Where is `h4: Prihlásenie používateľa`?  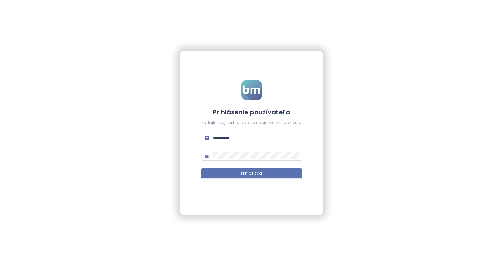 h4: Prihlásenie používateľa is located at coordinates (251, 112).